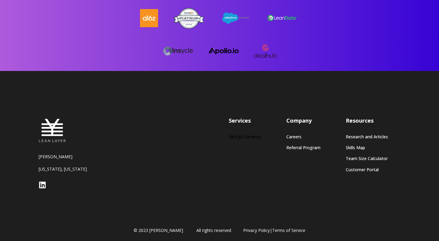 This screenshot has width=439, height=241. I want to click on img: dealhub-logo, so click(265, 51).